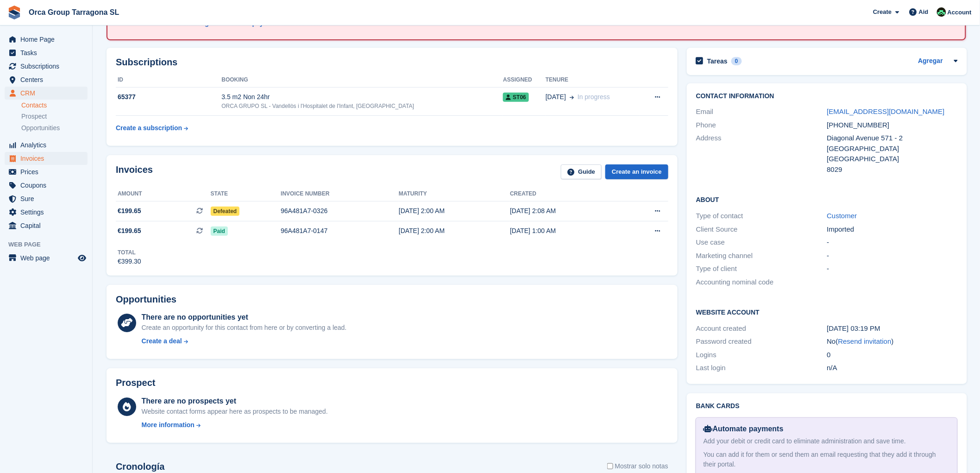 The width and height of the screenshot is (980, 473). What do you see at coordinates (711, 367) in the screenshot?
I see `font: Last login` at bounding box center [711, 367].